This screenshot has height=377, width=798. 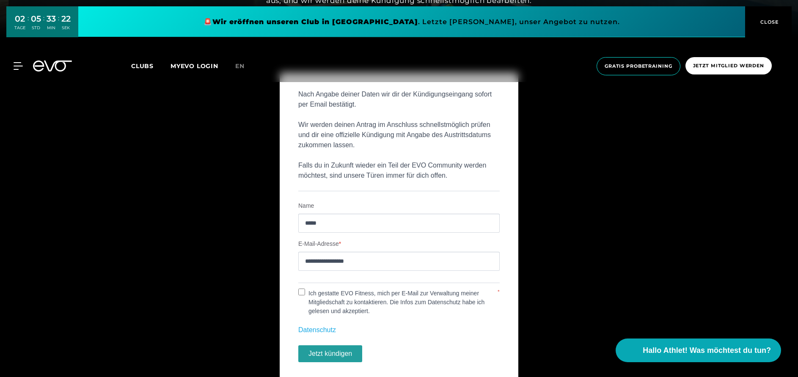 I want to click on span: Clubs, so click(x=142, y=66).